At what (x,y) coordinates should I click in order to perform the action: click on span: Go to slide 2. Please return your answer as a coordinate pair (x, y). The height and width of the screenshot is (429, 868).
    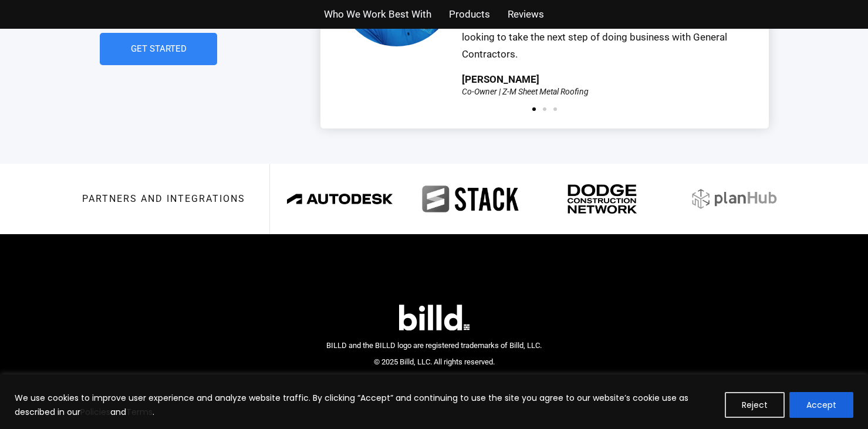
    Looking at the image, I should click on (545, 109).